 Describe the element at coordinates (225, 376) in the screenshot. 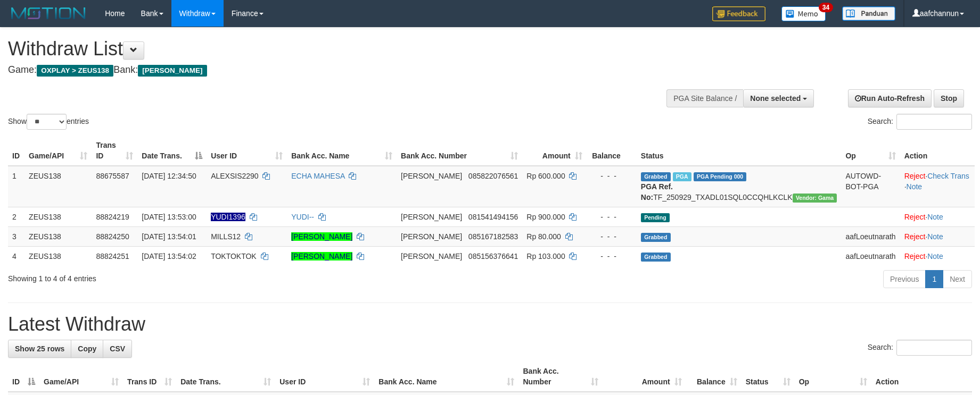

I see `th: Date Trans.: activate to sort column ascending` at that location.